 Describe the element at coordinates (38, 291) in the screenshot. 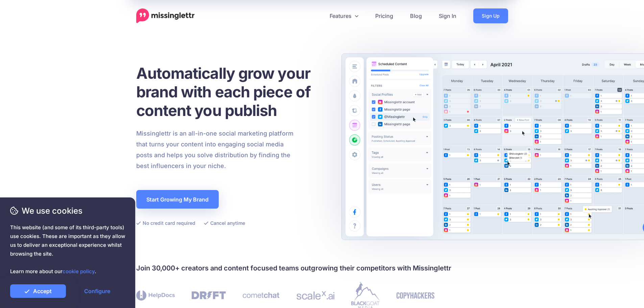

I see `a: Accept` at that location.